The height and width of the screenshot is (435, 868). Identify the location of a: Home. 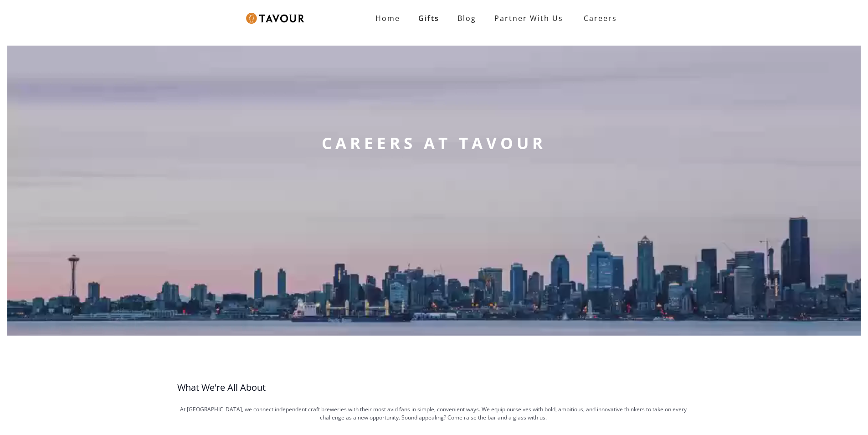
(388, 18).